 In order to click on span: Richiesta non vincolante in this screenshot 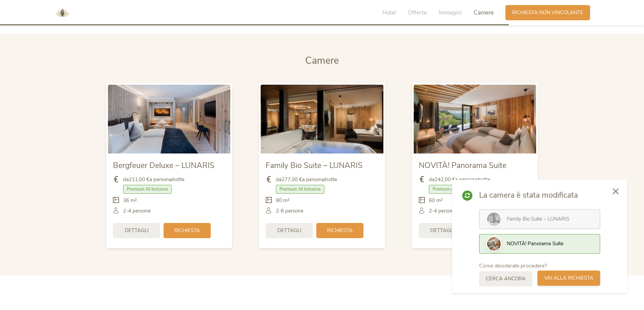, I will do `click(548, 13)`.